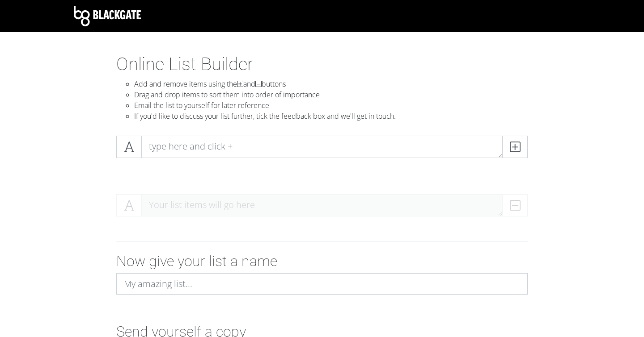  Describe the element at coordinates (331, 84) in the screenshot. I see `li: Add and remove items using the and buttons` at that location.